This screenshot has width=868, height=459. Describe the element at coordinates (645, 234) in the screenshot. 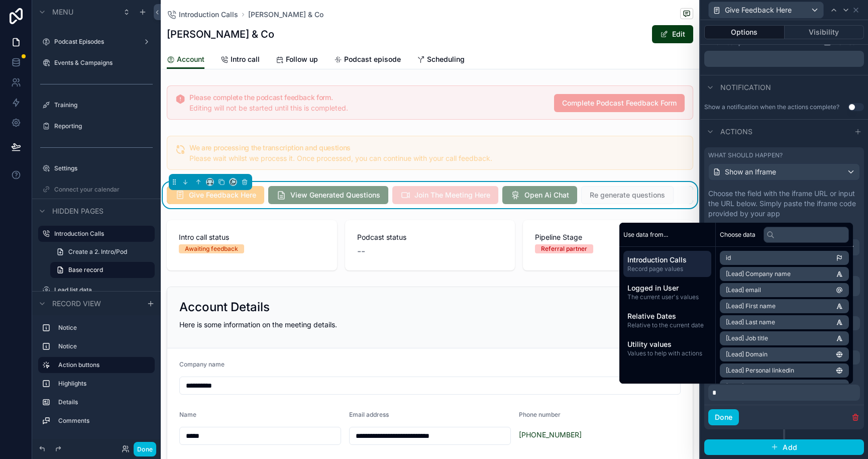

I see `span: Use data from...` at that location.